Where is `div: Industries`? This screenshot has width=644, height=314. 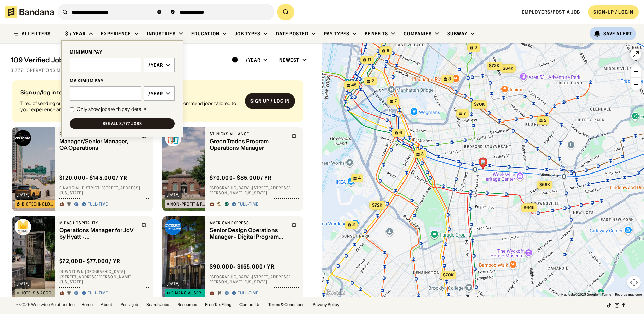
div: Industries is located at coordinates (161, 34).